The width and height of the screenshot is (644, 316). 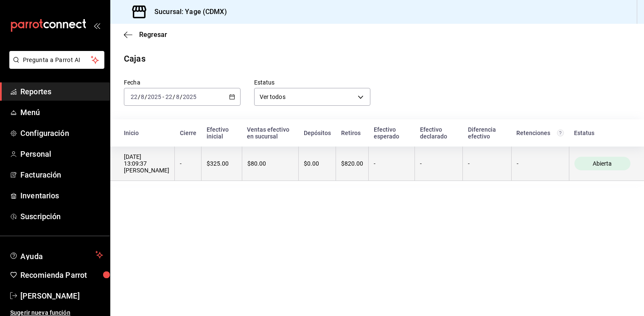 I want to click on span: Configuración, so click(x=62, y=133).